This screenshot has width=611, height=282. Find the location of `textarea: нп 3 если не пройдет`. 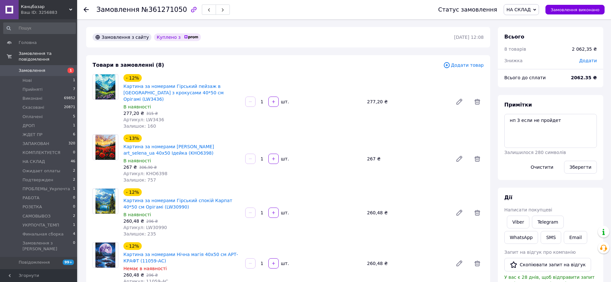

textarea: нп 3 если не пройдет is located at coordinates (550, 131).